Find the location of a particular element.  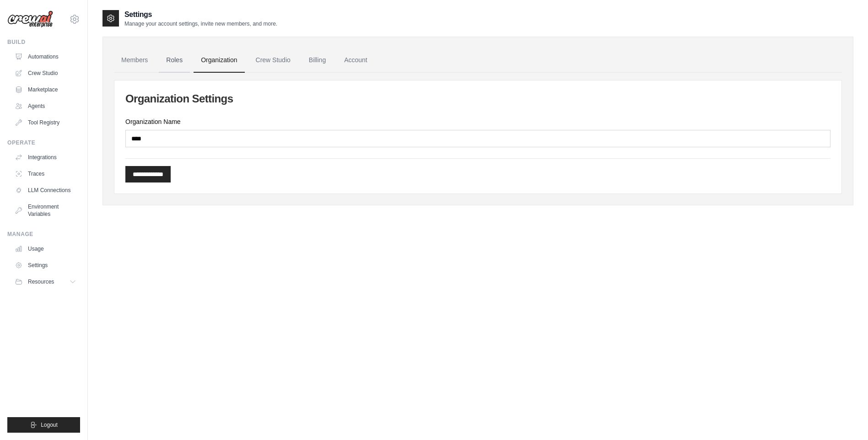

span: Logout is located at coordinates (49, 425).